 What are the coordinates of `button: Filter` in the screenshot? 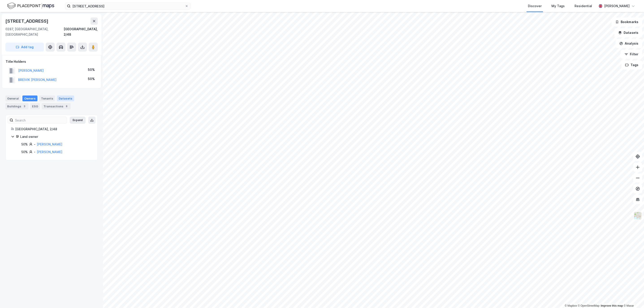 It's located at (632, 54).